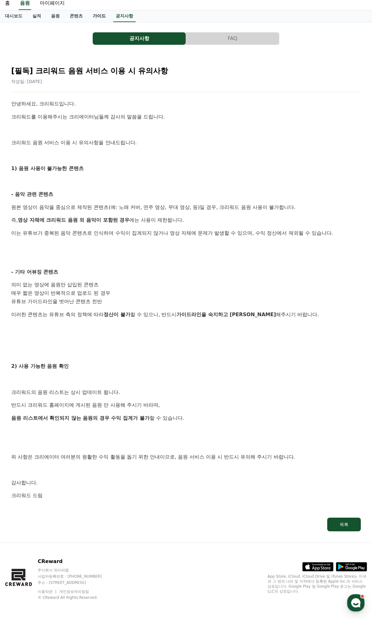 This screenshot has height=619, width=372. Describe the element at coordinates (186, 496) in the screenshot. I see `p: 크리워드 드림` at that location.